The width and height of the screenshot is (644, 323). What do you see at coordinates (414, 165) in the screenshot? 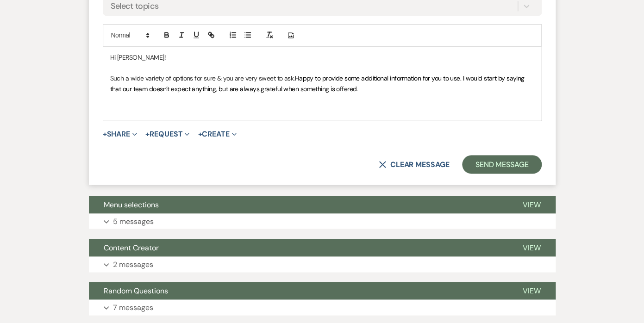
I see `button: Clear message` at bounding box center [414, 165].